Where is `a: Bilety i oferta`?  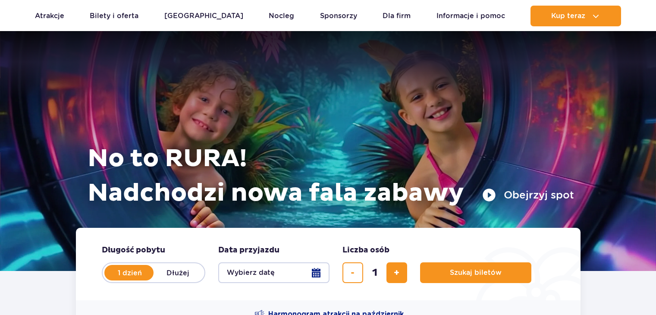
a: Bilety i oferta is located at coordinates (114, 16).